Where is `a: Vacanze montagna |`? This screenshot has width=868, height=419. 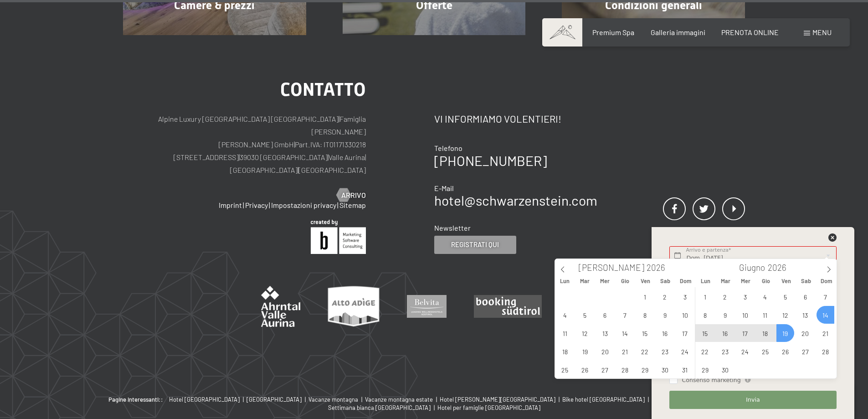
a: Vacanze montagna | is located at coordinates (336, 399).